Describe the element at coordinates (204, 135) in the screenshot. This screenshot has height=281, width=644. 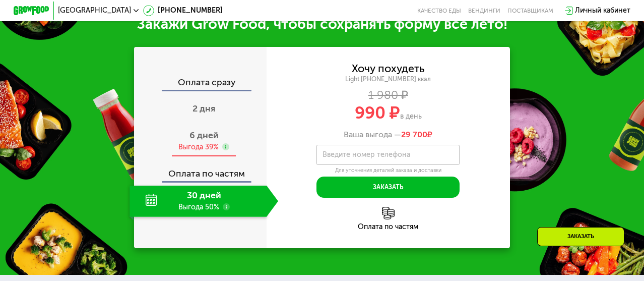
I see `span: 6 дней` at that location.